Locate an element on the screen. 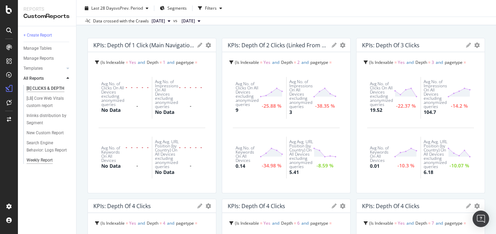  span: 1 is located at coordinates (164, 62).